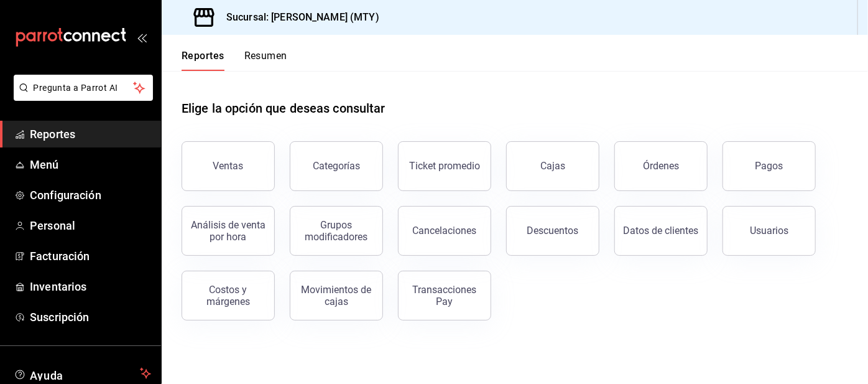 This screenshot has width=868, height=384. I want to click on div: navigation tabs, so click(234, 61).